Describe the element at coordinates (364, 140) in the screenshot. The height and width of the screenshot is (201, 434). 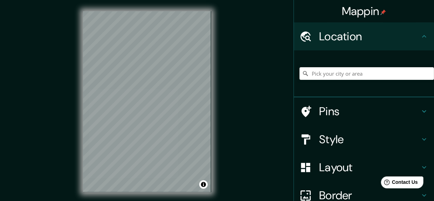
I see `div: Style` at that location.